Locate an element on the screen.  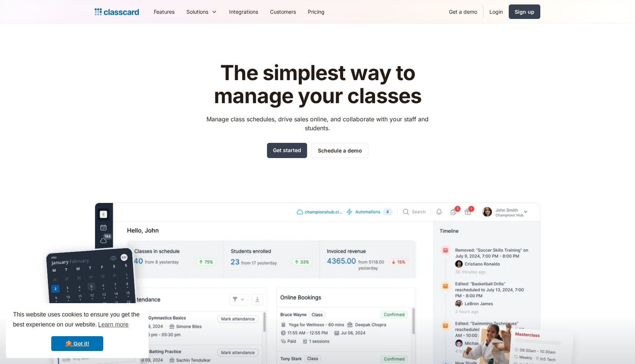
a: Login is located at coordinates (496, 12).